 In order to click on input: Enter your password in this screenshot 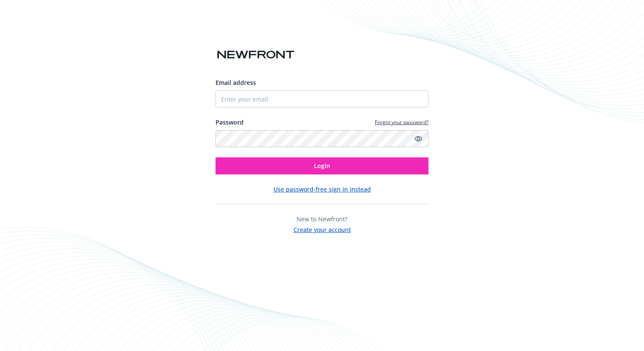, I will do `click(322, 139)`.